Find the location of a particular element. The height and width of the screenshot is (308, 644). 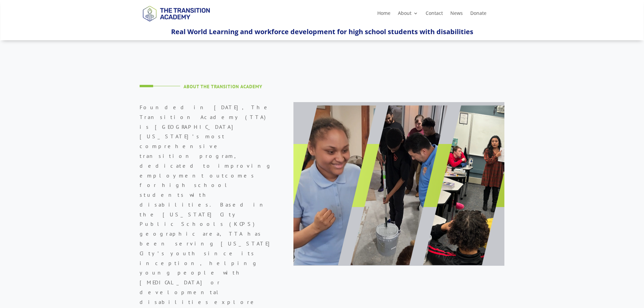

span: Real World Learning and workforce development for high school students with disabilities is located at coordinates (322, 31).